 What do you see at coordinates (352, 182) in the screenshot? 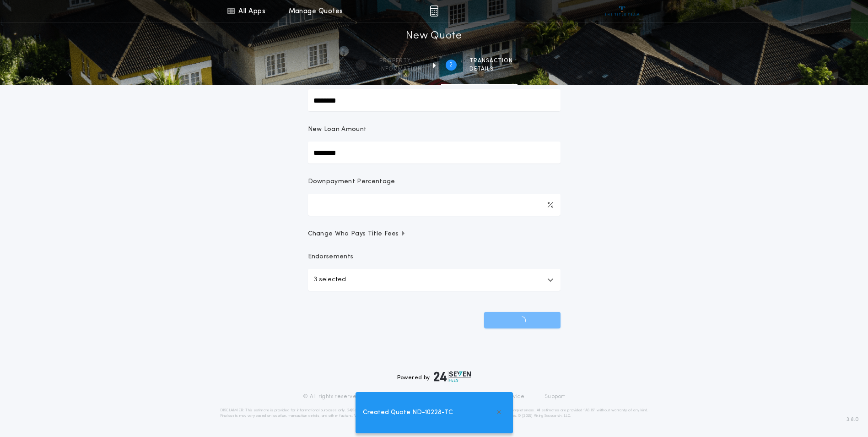
I see `p: Downpayment Percentage` at bounding box center [352, 182].